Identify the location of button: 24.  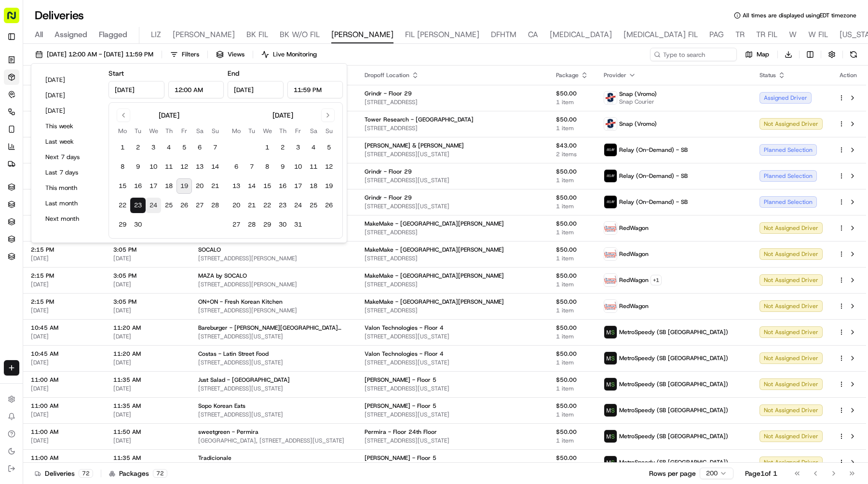
(153, 205).